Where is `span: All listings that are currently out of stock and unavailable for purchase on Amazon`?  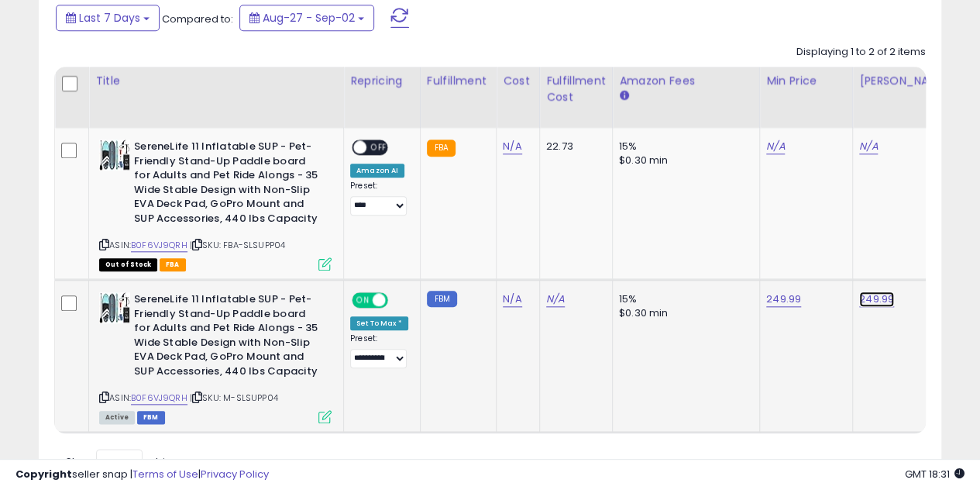
span: All listings that are currently out of stock and unavailable for purchase on Amazon is located at coordinates (127, 264).